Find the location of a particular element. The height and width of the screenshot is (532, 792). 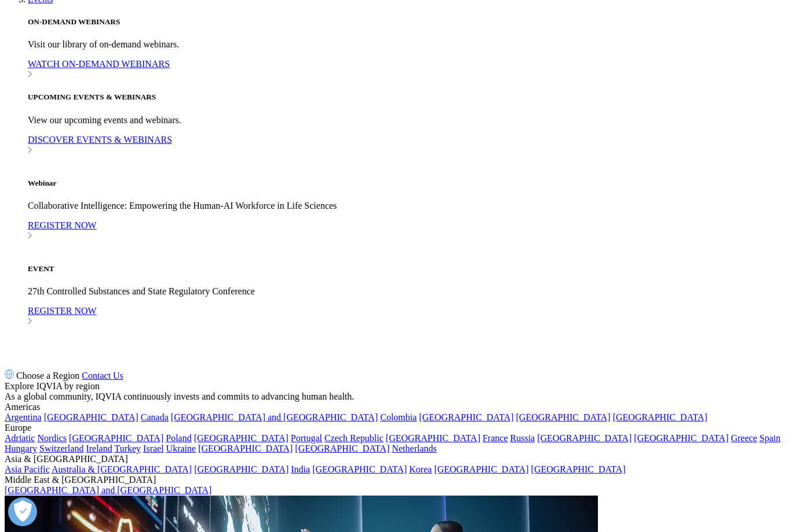

p: View our upcoming events and webinars. is located at coordinates (407, 120).